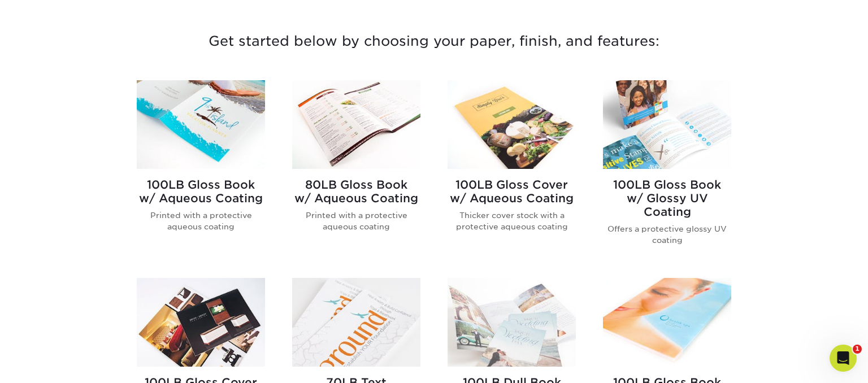  Describe the element at coordinates (434, 41) in the screenshot. I see `h3: Get started below by choosing your paper, finish, and features:` at that location.